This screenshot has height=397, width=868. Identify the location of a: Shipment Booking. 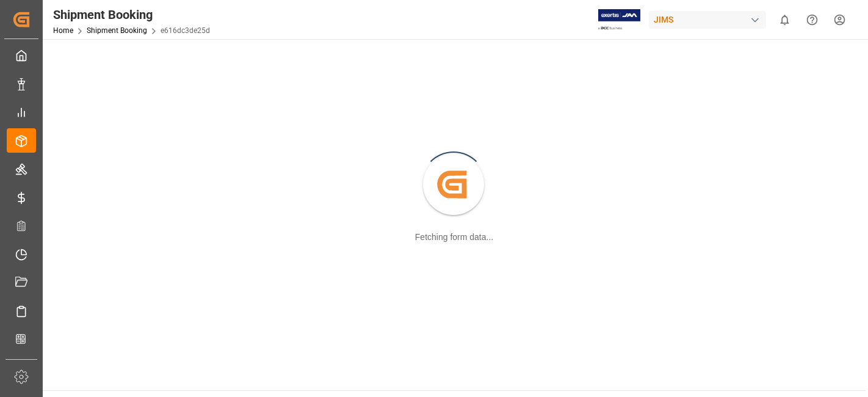
(117, 31).